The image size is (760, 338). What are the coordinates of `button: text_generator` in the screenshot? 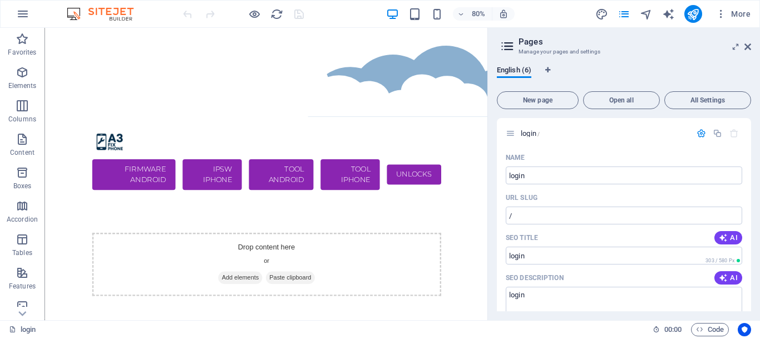 It's located at (668, 14).